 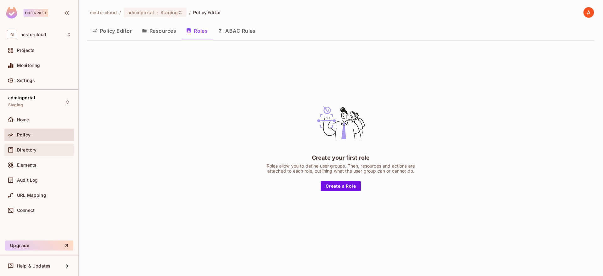 I want to click on span: Directory, so click(x=27, y=150).